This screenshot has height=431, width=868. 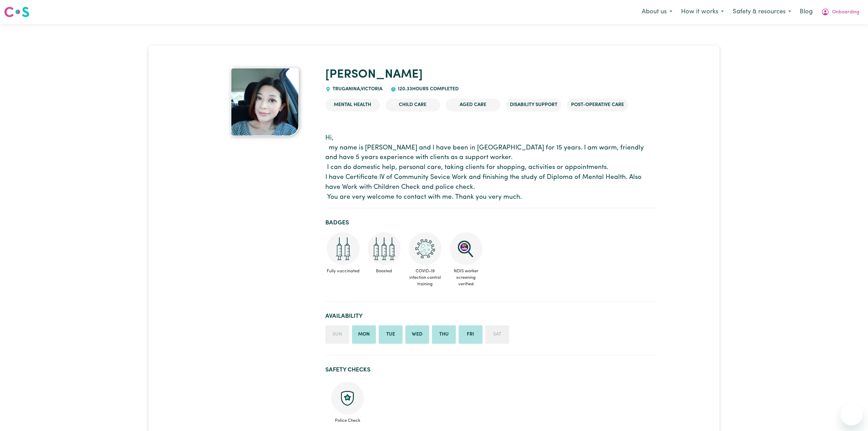 What do you see at coordinates (490, 370) in the screenshot?
I see `h2: Safety Checks` at bounding box center [490, 370].